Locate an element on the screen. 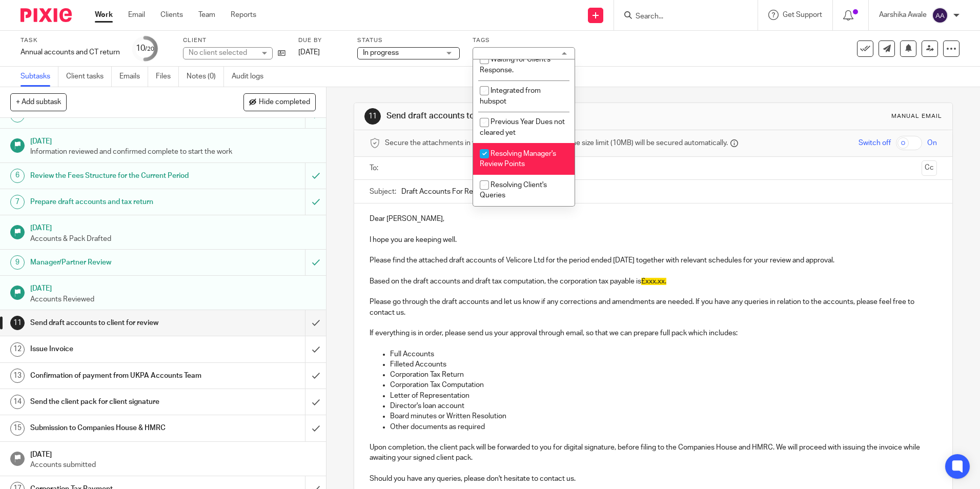  span: In progress is located at coordinates (381, 52).